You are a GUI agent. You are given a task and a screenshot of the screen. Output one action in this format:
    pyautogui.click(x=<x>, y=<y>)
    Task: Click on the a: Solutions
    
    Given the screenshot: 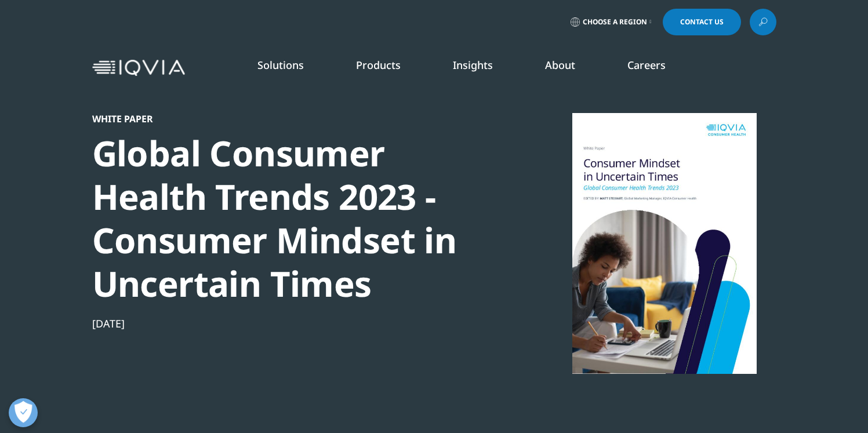 What is the action you would take?
    pyautogui.click(x=281, y=65)
    